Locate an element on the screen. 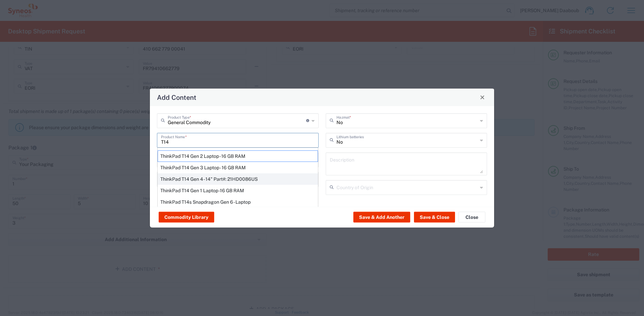 The image size is (644, 316). button: Save & Close is located at coordinates (434, 217).